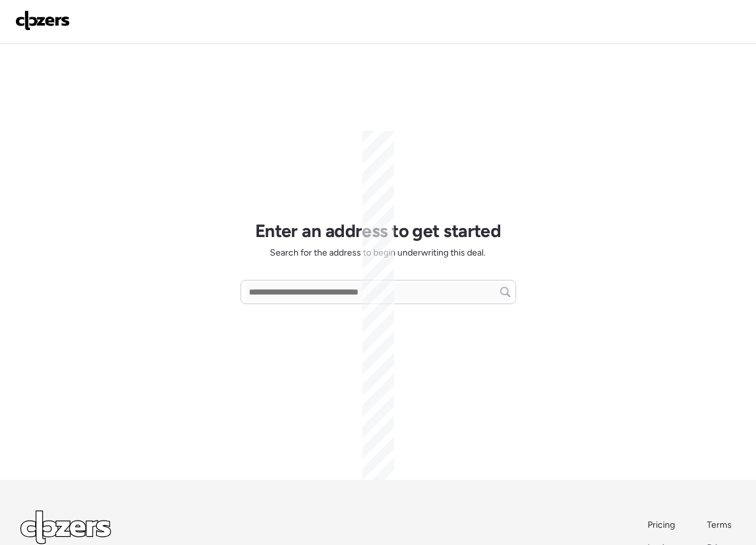 The image size is (756, 545). Describe the element at coordinates (378, 230) in the screenshot. I see `h1: Enter an address to get started` at that location.